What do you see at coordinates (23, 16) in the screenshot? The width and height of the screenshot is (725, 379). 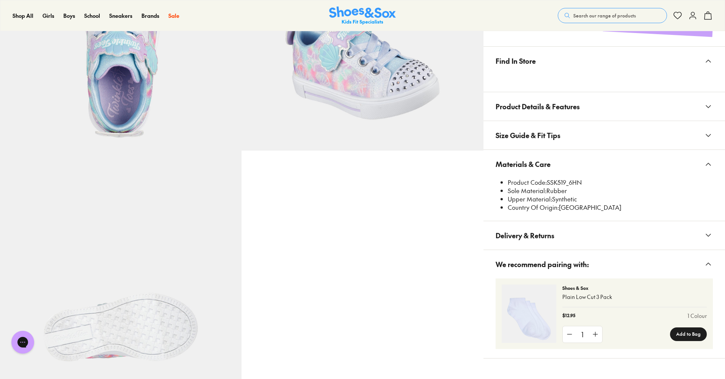 I see `span: Shop All` at bounding box center [23, 16].